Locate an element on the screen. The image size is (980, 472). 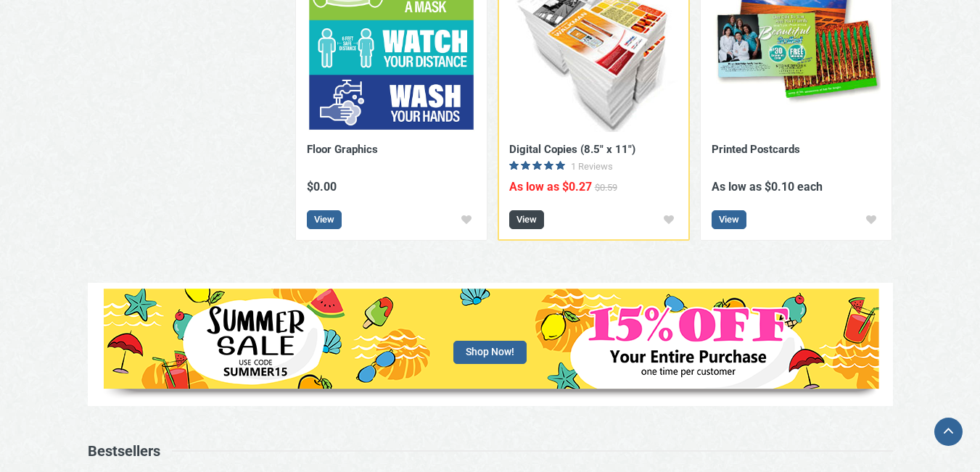
a: Shop Now! is located at coordinates (490, 344).